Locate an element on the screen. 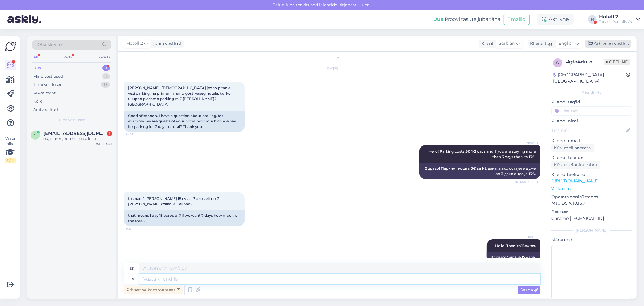 The height and width of the screenshot is (306, 644). div: Good afternoon. I have a question about parking. for example, we are guests of your hotel. how mu... is located at coordinates (184, 121).